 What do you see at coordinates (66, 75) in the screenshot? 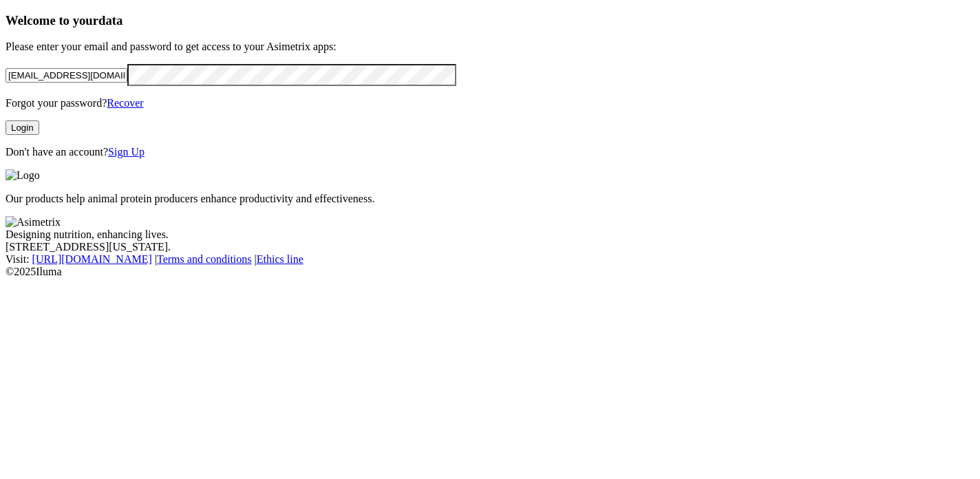
I see `input: Your email` at bounding box center [66, 75].